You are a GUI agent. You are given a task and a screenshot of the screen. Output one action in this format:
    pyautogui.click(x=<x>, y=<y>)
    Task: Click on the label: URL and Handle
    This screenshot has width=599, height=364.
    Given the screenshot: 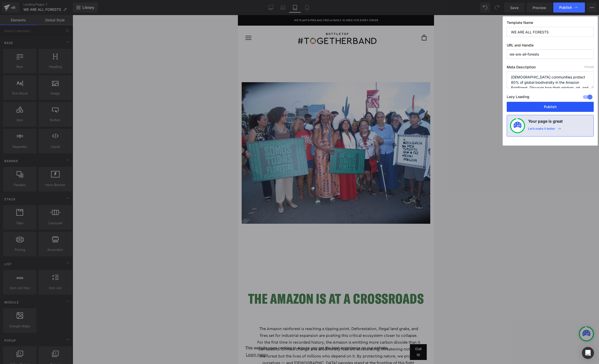 What is the action you would take?
    pyautogui.click(x=550, y=46)
    